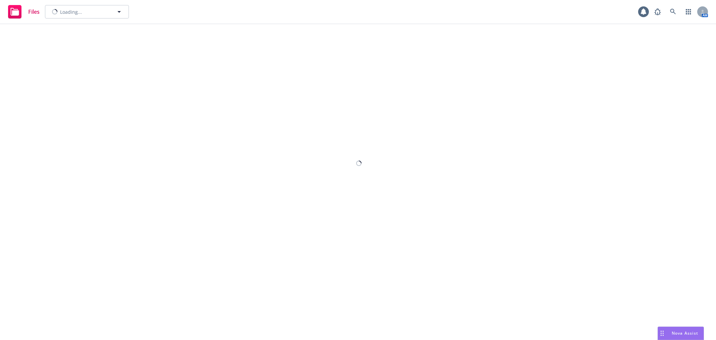  Describe the element at coordinates (24, 12) in the screenshot. I see `a: Files` at that location.